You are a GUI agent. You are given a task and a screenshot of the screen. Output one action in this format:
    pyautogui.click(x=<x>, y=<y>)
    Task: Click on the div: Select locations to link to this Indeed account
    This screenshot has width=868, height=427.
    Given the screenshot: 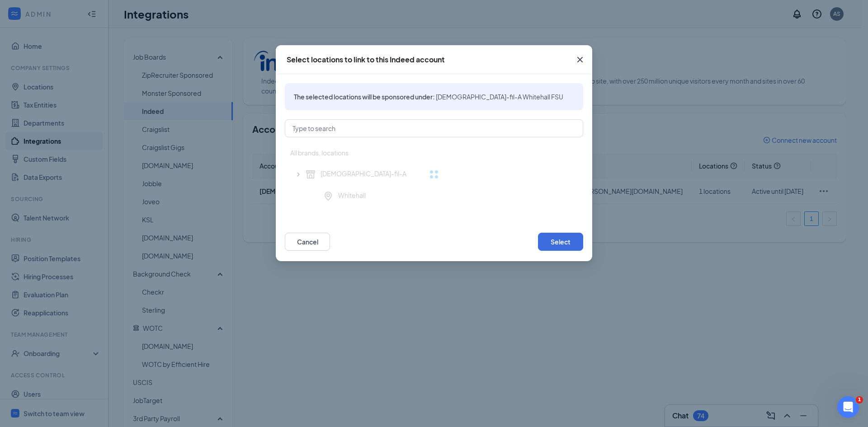 What is the action you would take?
    pyautogui.click(x=366, y=60)
    